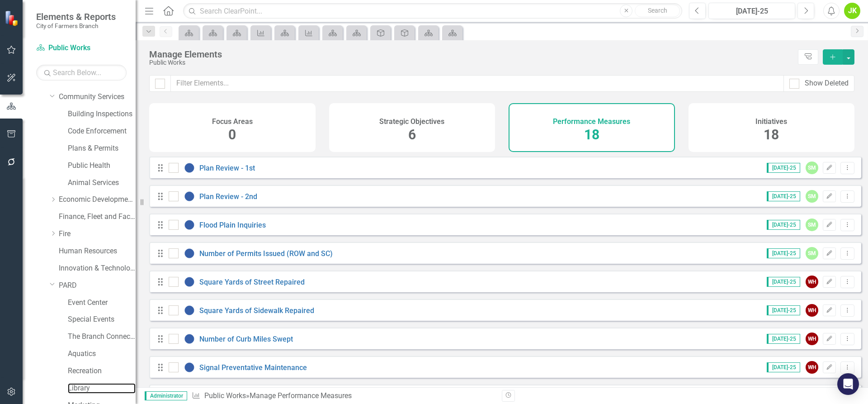  What do you see at coordinates (102, 303) in the screenshot?
I see `a: Event Center` at bounding box center [102, 303].